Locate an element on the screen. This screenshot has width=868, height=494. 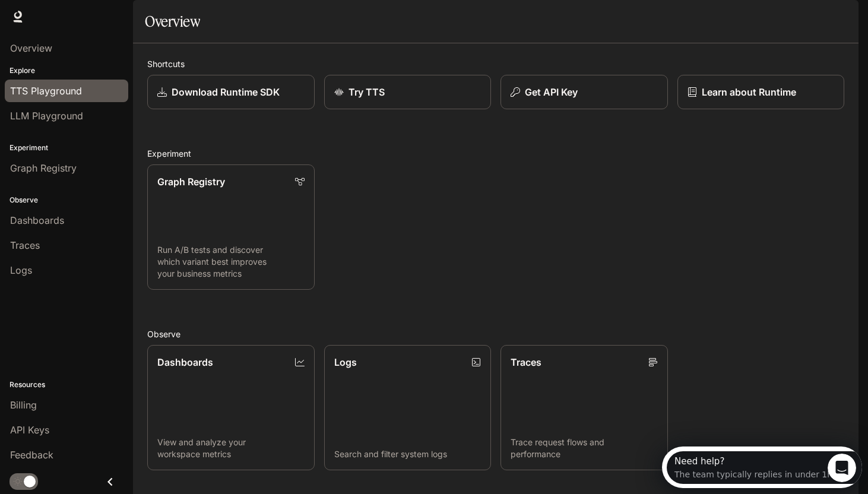
p: Logs is located at coordinates (345, 363).